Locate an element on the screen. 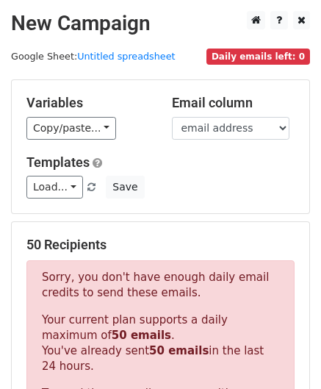 Image resolution: width=321 pixels, height=389 pixels. span: Daily emails left: 0 is located at coordinates (258, 57).